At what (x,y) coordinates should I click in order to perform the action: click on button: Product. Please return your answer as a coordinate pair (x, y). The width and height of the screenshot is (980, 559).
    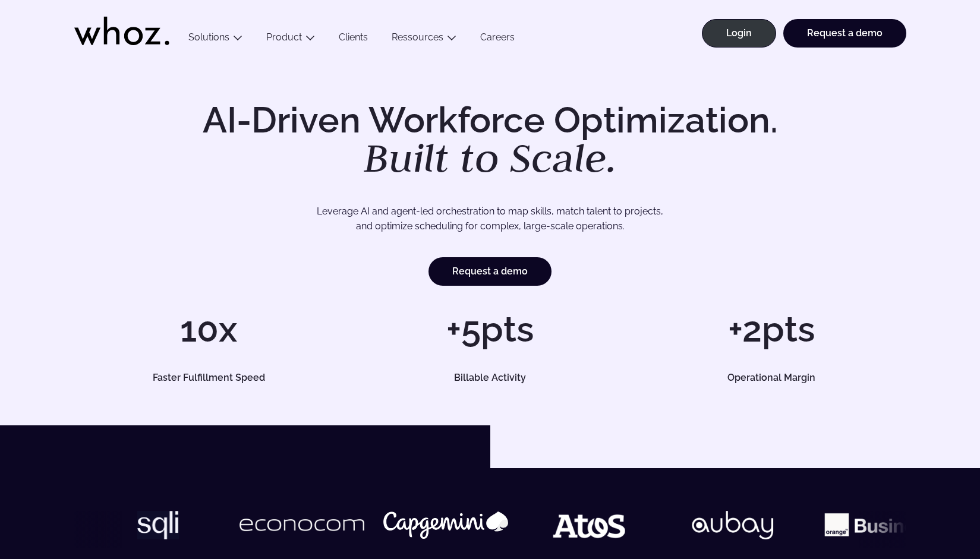
    Looking at the image, I should click on (291, 40).